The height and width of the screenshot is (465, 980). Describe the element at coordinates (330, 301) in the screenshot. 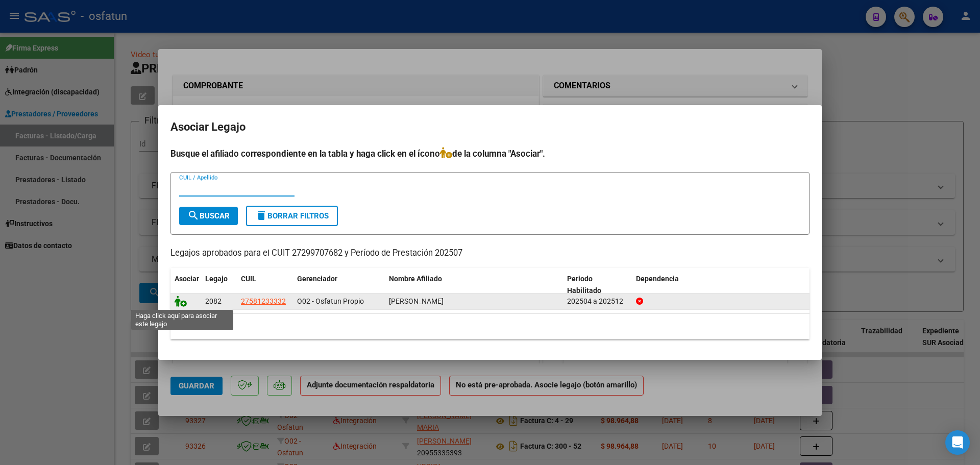

I see `span: O02 - Osfatun Propio` at that location.